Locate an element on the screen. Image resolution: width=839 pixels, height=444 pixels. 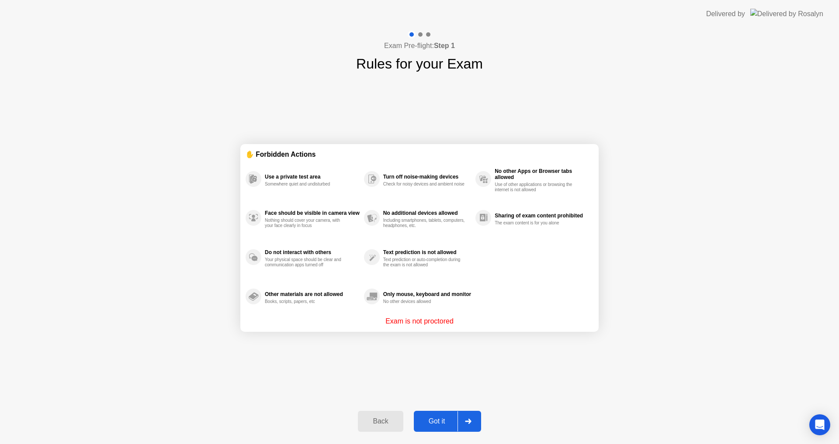
button: Back is located at coordinates (380, 422).